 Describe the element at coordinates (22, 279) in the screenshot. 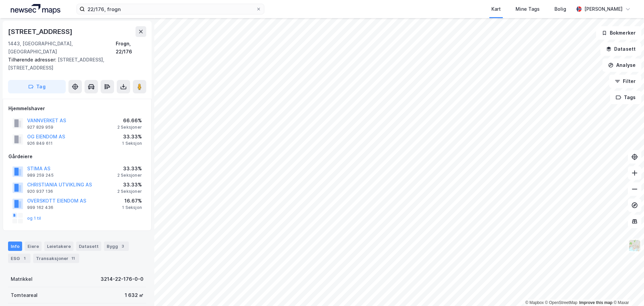

I see `div: Matrikkel` at that location.